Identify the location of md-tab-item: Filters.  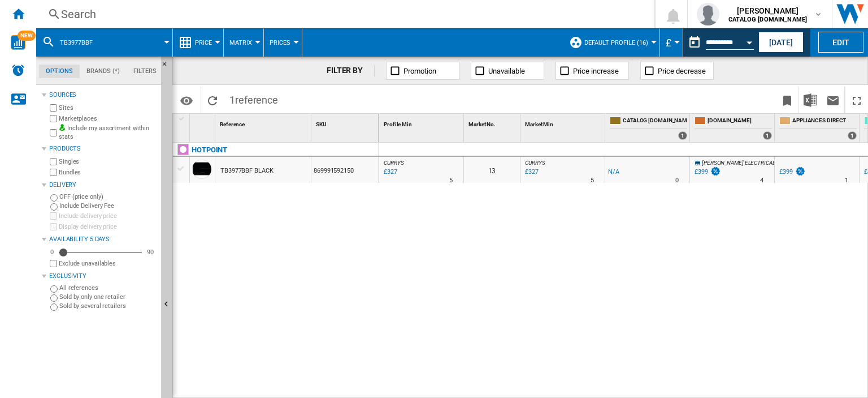
(145, 72).